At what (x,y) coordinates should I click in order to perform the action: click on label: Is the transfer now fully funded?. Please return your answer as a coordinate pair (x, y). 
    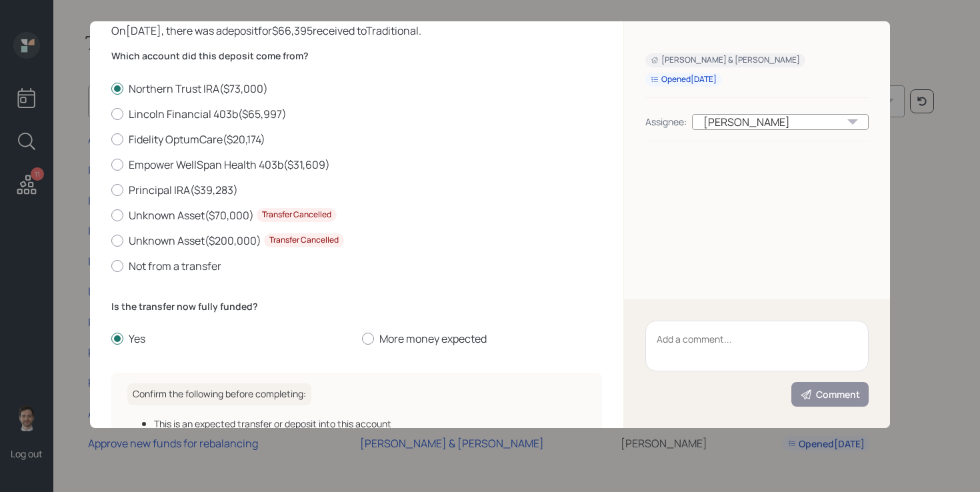
    Looking at the image, I should click on (357, 307).